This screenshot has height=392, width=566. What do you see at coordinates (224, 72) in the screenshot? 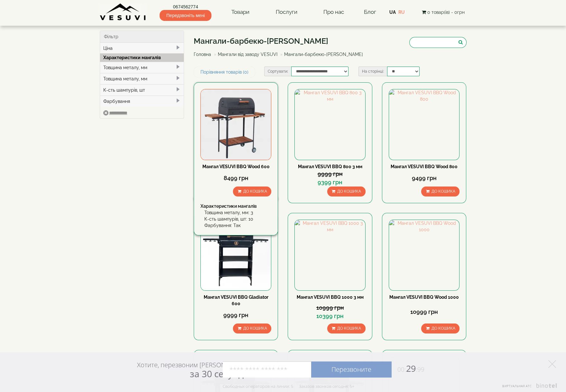
I see `a: Порівняння товарів (0)` at bounding box center [224, 72].